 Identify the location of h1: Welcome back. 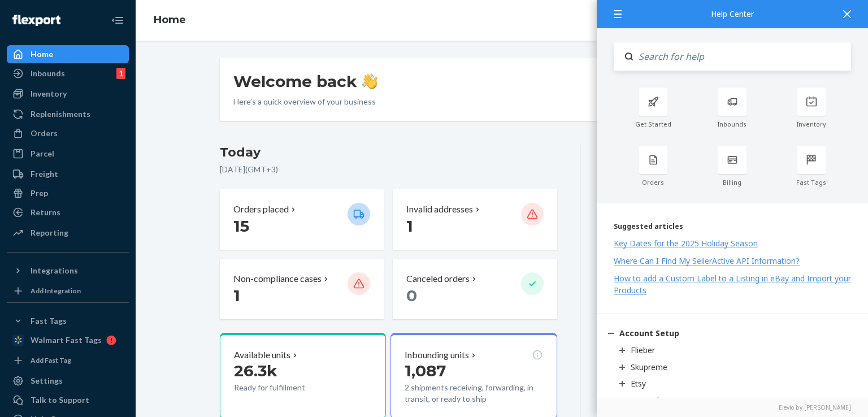
(305, 81).